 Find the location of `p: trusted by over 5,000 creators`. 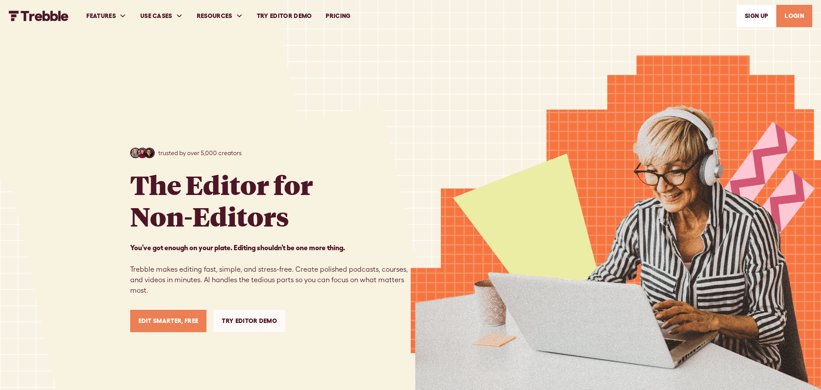

p: trusted by over 5,000 creators is located at coordinates (200, 153).